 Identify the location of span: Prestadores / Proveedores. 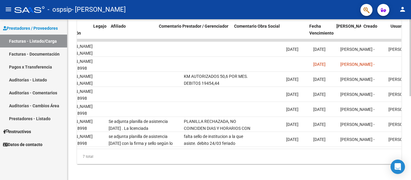
(30, 28).